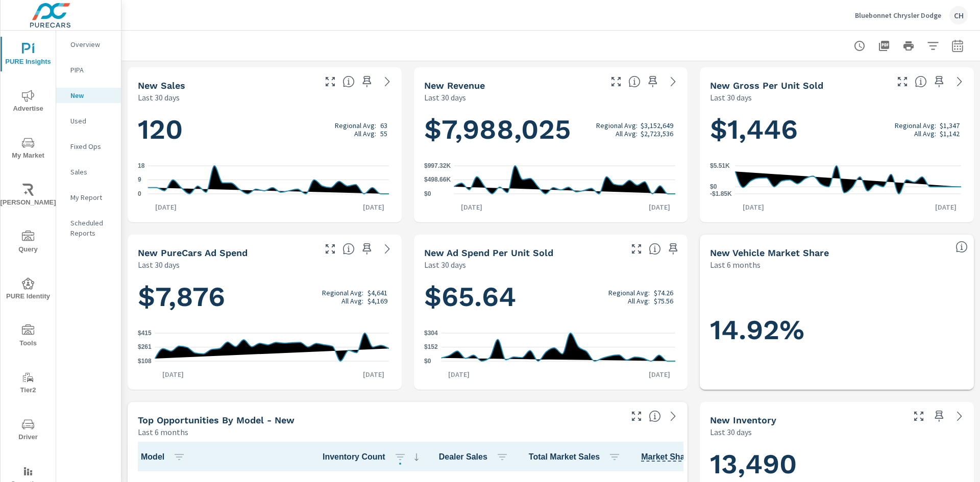 The image size is (980, 482). What do you see at coordinates (377, 293) in the screenshot?
I see `p: $4,641` at bounding box center [377, 293].